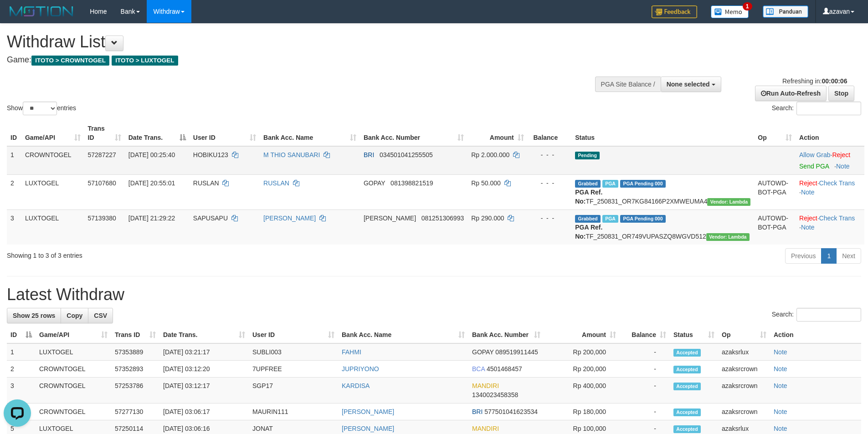  Describe the element at coordinates (694, 335) in the screenshot. I see `th: Status: activate to sort column ascending` at that location.